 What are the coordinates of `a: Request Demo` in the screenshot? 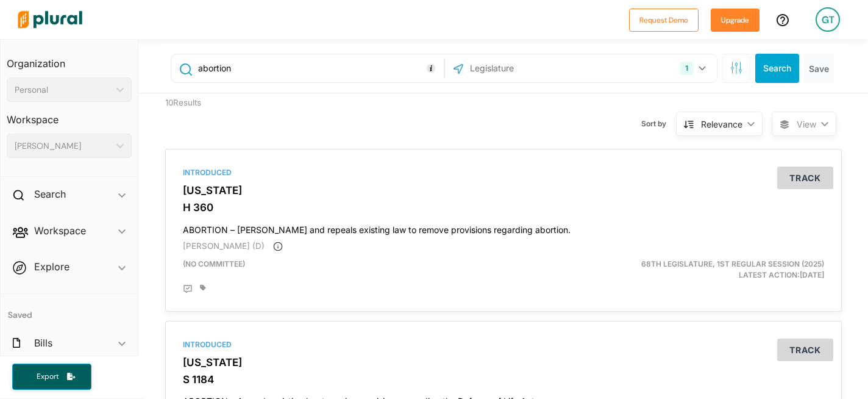 It's located at (664, 19).